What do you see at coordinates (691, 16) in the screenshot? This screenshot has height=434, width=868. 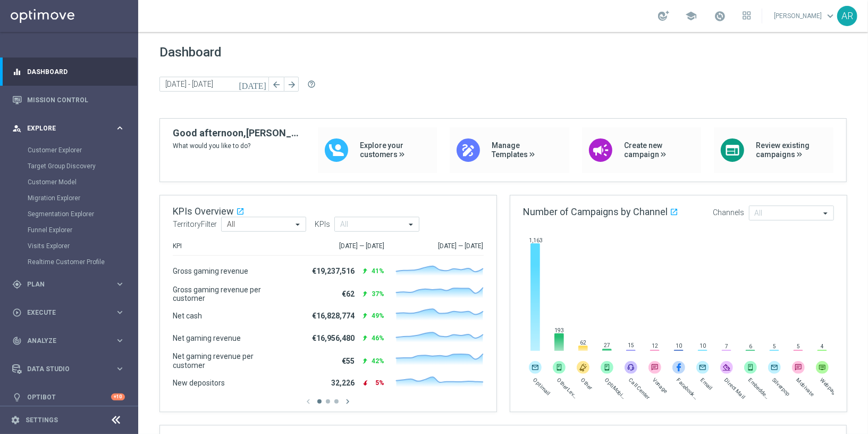 I see `span: school` at bounding box center [691, 16].